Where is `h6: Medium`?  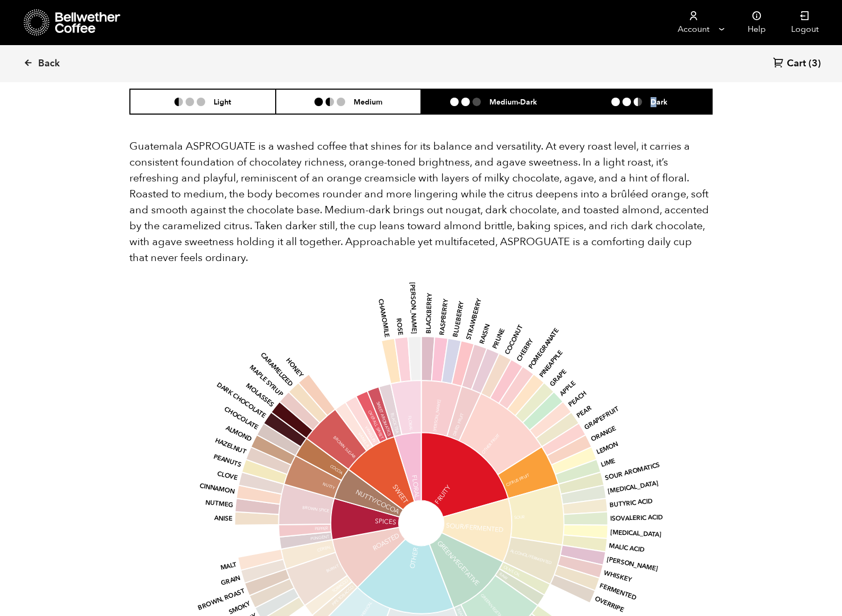
h6: Medium is located at coordinates (368, 101).